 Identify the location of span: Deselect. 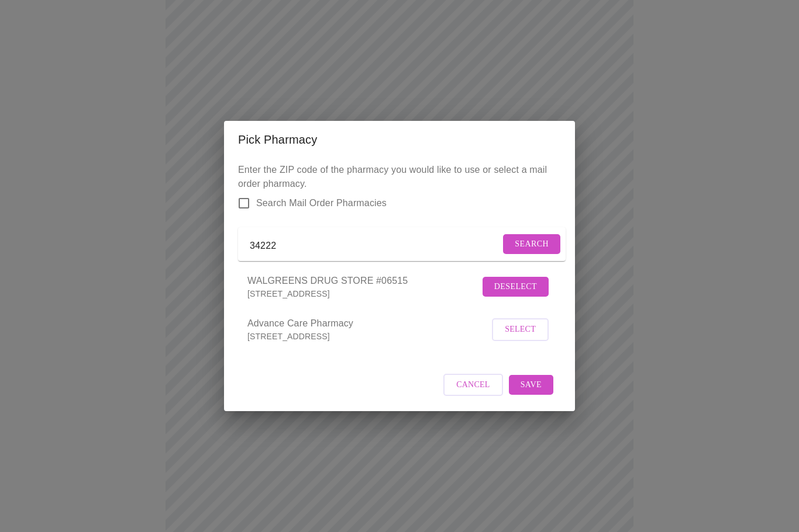
(515, 287).